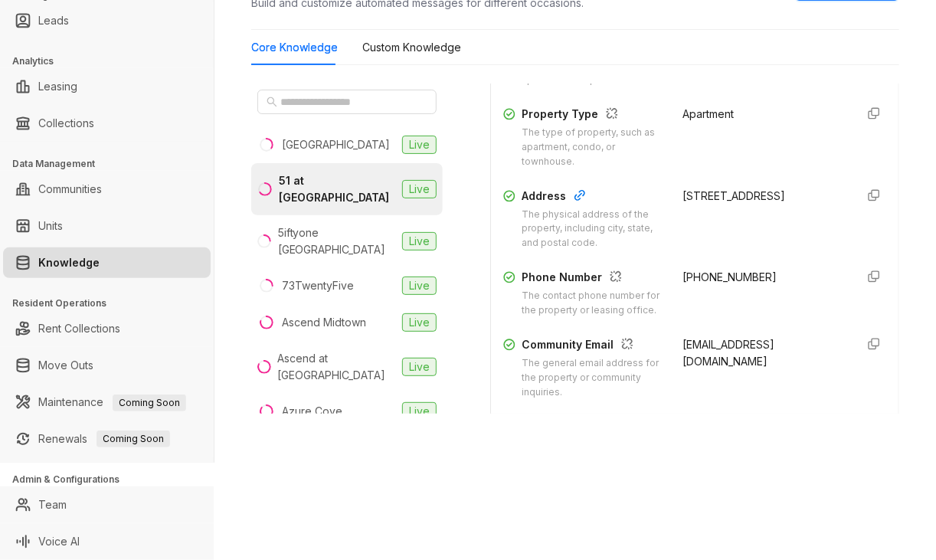 This screenshot has width=936, height=560. Describe the element at coordinates (272, 102) in the screenshot. I see `span: search` at that location.